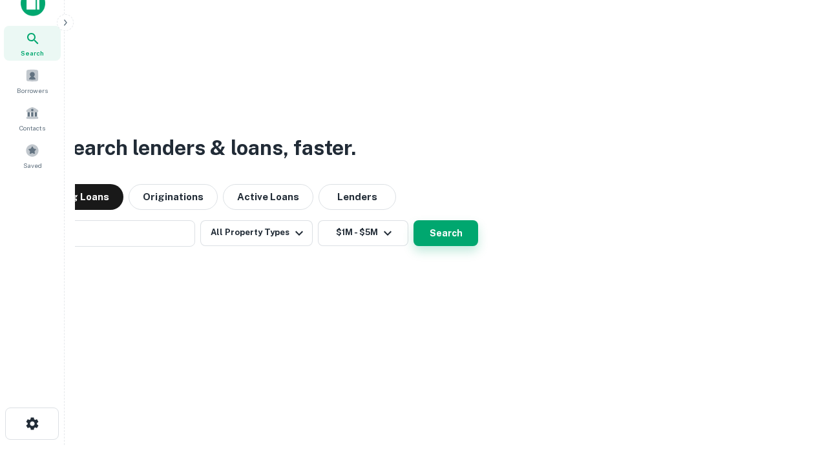 This screenshot has height=465, width=827. What do you see at coordinates (32, 165) in the screenshot?
I see `span: Saved` at bounding box center [32, 165].